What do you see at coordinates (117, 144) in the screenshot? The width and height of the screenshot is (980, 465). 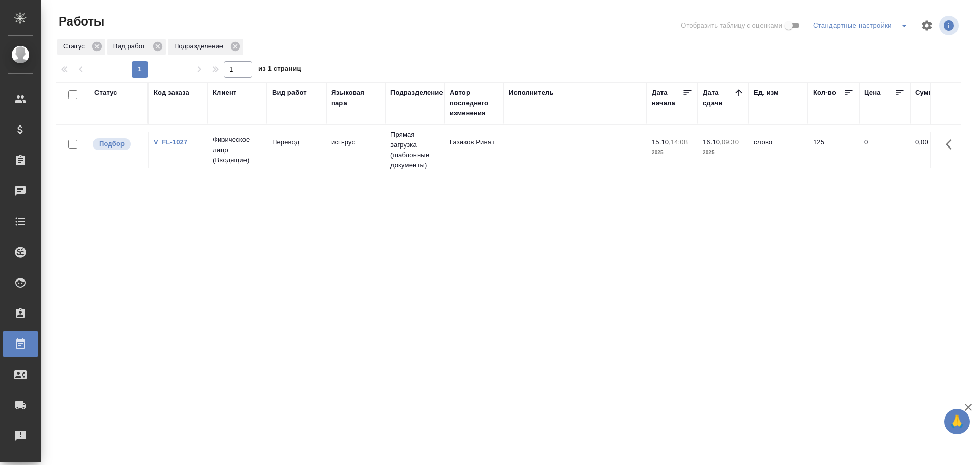 I see `div: Можно подбирать исполнителей` at bounding box center [117, 144].